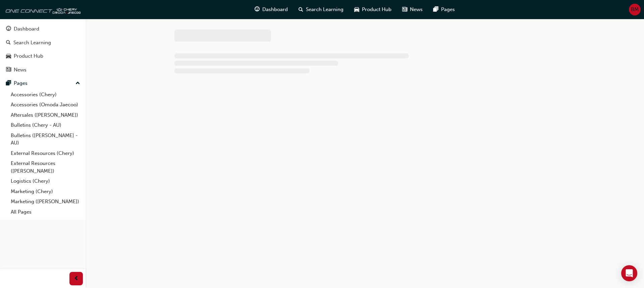 The width and height of the screenshot is (644, 288). What do you see at coordinates (32, 43) in the screenshot?
I see `div: Search Learning` at bounding box center [32, 43].